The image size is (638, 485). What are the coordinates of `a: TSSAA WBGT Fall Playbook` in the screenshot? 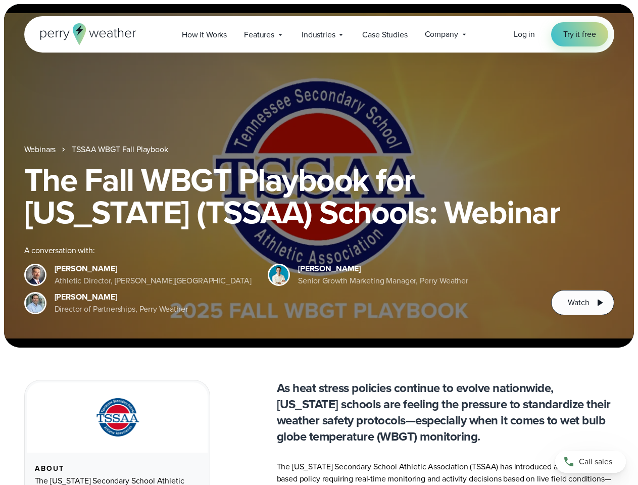 It's located at (120, 150).